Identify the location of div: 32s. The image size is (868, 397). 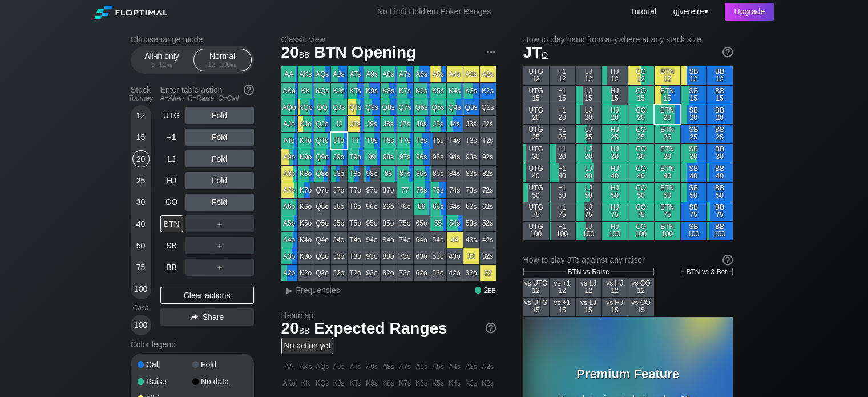
(488, 256).